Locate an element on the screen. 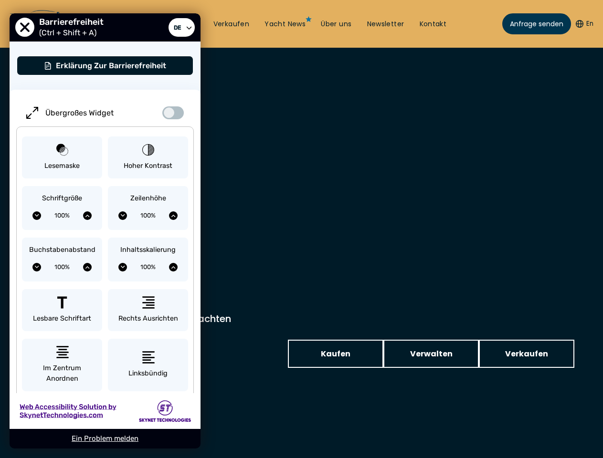 This screenshot has width=603, height=458. button: Erklärung zur Barrierefreiheit is located at coordinates (105, 65).